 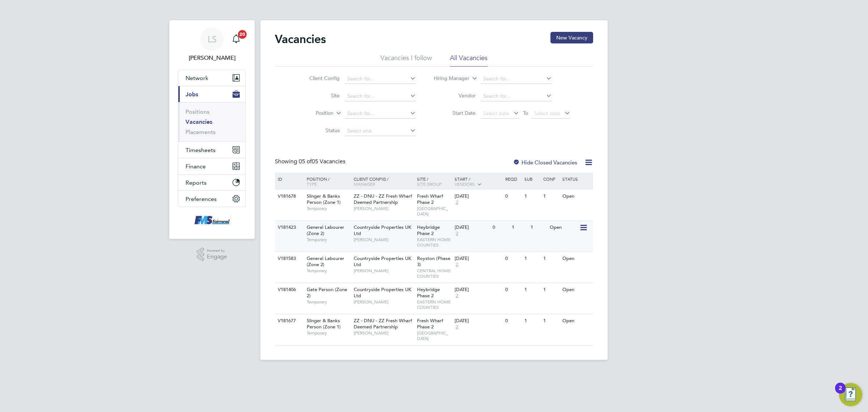 I want to click on div: Start /, so click(x=478, y=181).